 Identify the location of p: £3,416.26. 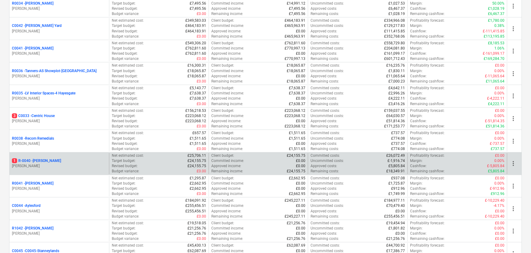
(396, 104).